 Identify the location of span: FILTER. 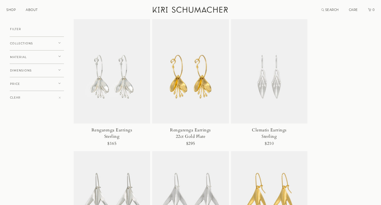
(15, 29).